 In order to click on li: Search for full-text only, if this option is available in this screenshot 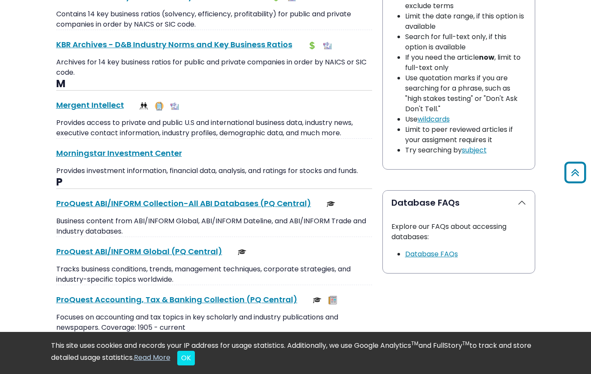, I will do `click(466, 42)`.